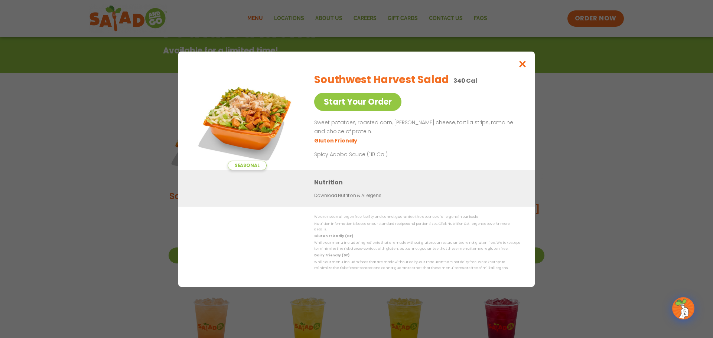 Image resolution: width=713 pixels, height=338 pixels. I want to click on h3: Nutrition, so click(419, 182).